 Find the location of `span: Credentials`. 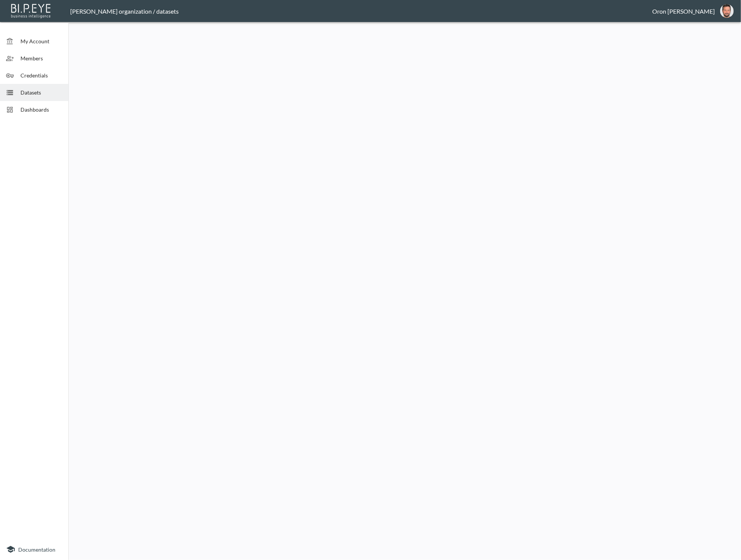

span: Credentials is located at coordinates (42, 75).